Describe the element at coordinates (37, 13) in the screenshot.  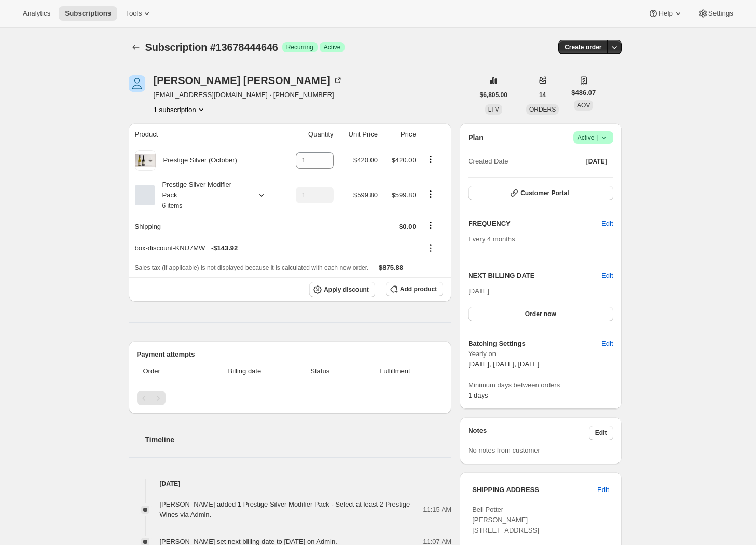
I see `button: Analytics` at that location.